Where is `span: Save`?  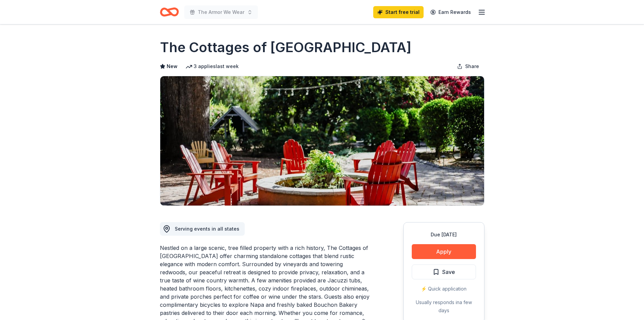
span: Save is located at coordinates (448, 272).